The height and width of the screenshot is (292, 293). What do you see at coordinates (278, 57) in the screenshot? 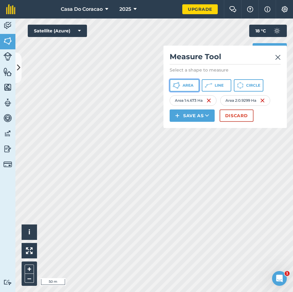
I see `img: svg+xml;base64,PHN2ZyB4bWxucz0iaHR0cDovL3d3dy53My5vcmcvMjAwMC9zdmciIHdpZHRoPSIyMiIgaGVpZ2h0PSIzMC...` at bounding box center [278, 57].